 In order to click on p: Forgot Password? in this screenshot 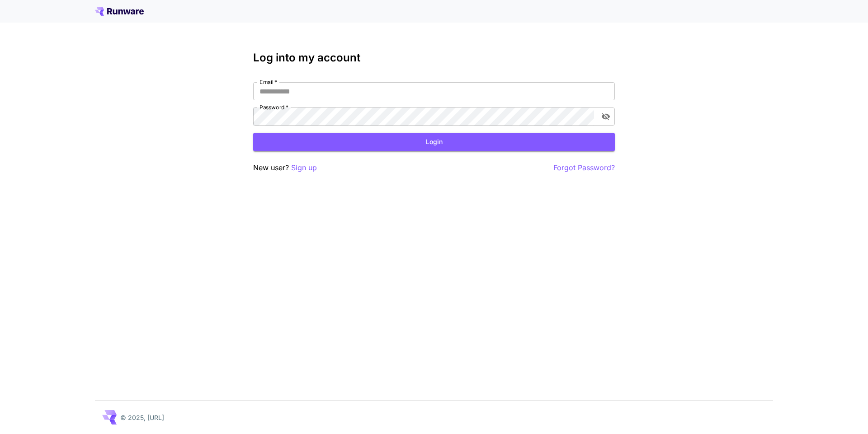, I will do `click(584, 168)`.